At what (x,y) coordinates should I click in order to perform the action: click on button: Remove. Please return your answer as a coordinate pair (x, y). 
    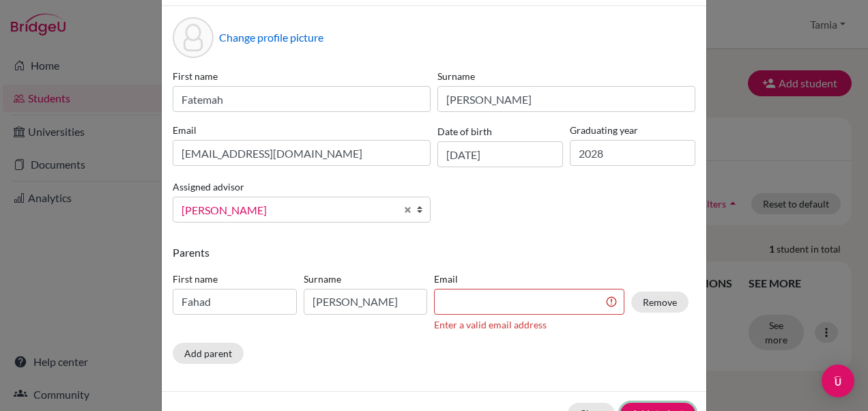
    Looking at the image, I should click on (660, 302).